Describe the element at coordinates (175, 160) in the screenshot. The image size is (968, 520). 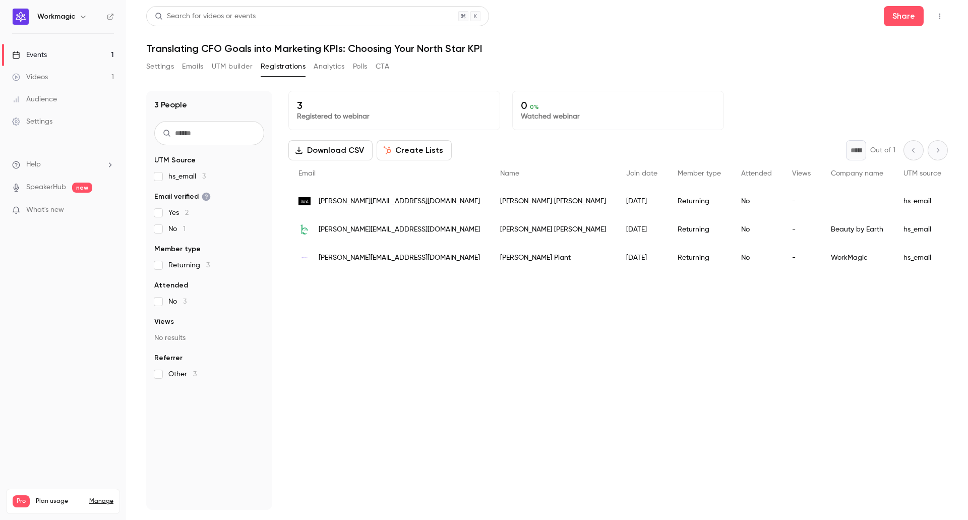
I see `span: UTM Source` at that location.